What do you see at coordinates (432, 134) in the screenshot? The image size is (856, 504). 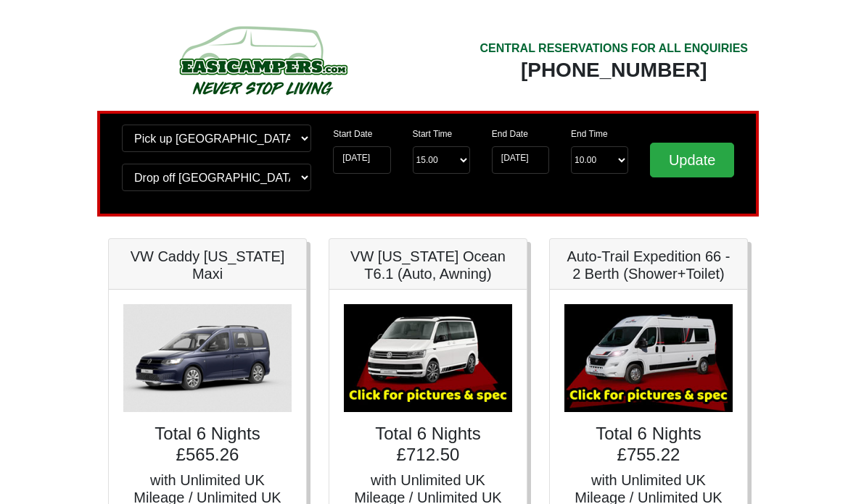 I see `label: Start Time` at bounding box center [432, 134].